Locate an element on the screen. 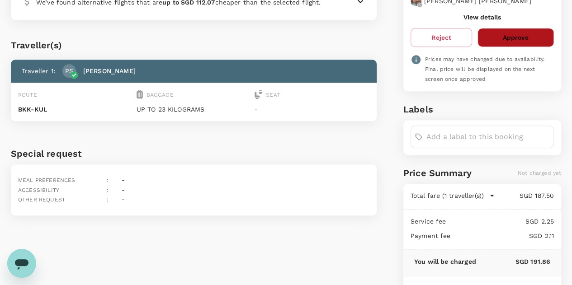  div: Traveller(s) is located at coordinates (193, 45).